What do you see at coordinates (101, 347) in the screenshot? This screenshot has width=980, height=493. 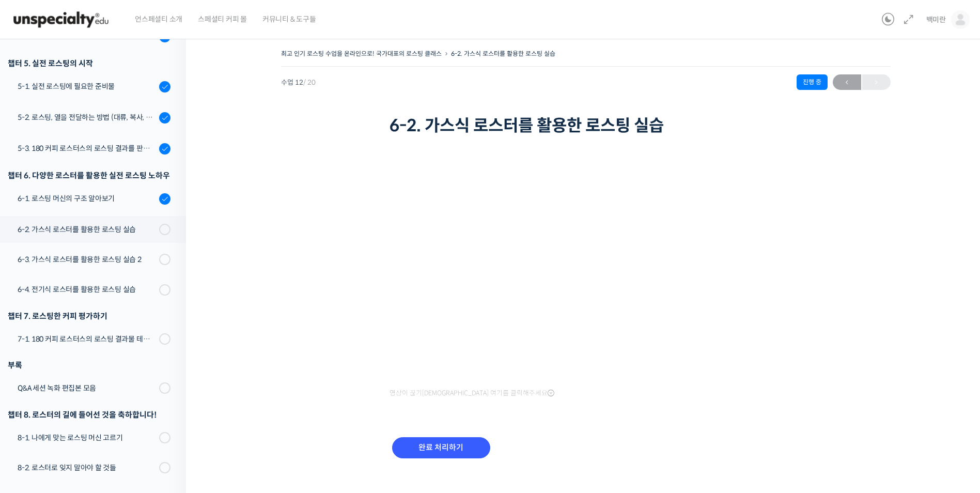 I see `span: 대화` at bounding box center [101, 347].